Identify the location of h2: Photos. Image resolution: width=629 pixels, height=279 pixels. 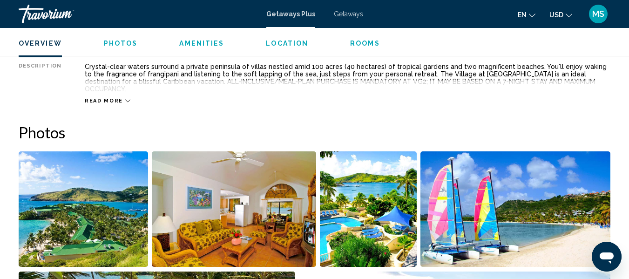
(314, 132).